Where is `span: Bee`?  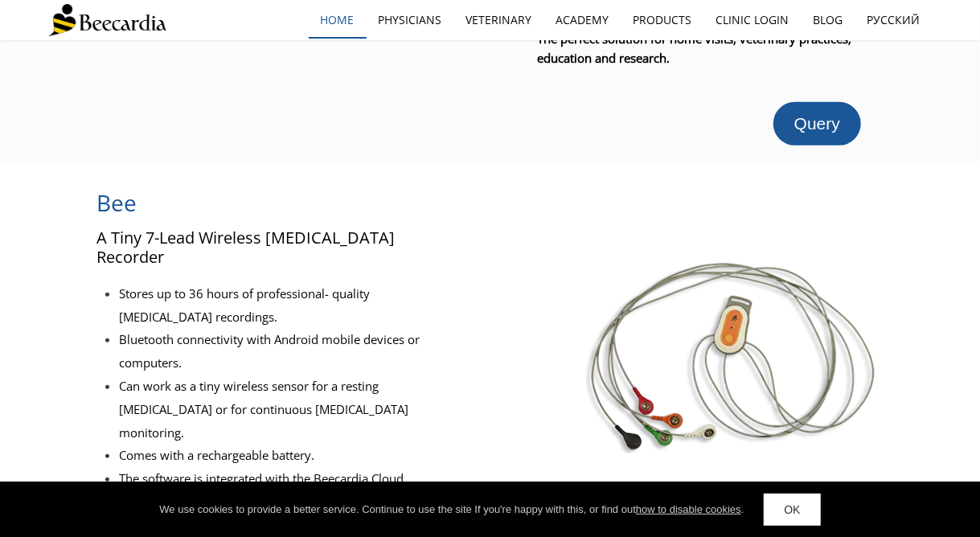
span: Bee is located at coordinates (116, 203).